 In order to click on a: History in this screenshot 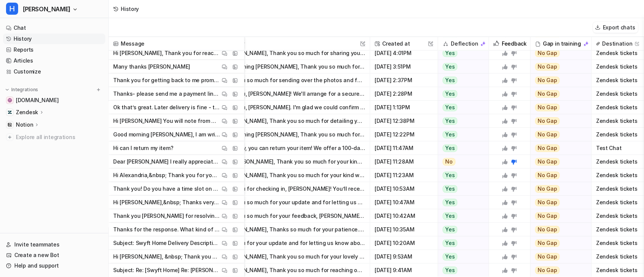, I will do `click(54, 39)`.